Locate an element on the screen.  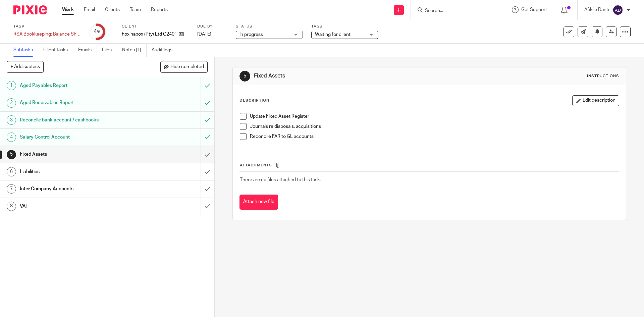
p: Reconcile FAR to GL accounts is located at coordinates (434, 136).